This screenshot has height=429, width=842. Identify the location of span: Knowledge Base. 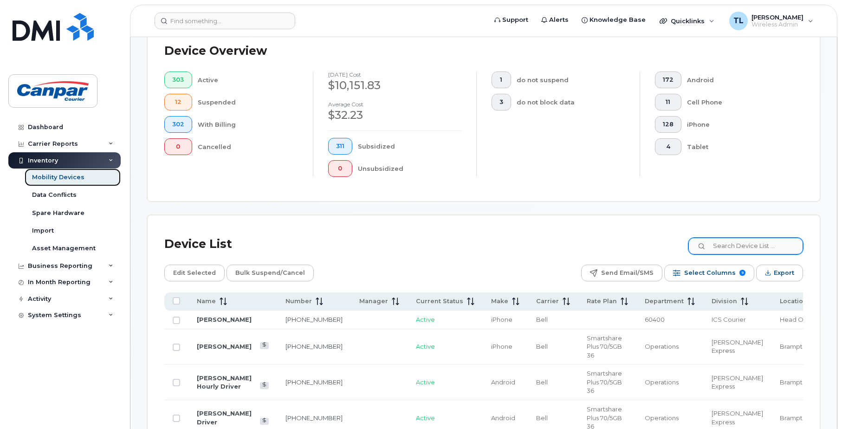
(618, 20).